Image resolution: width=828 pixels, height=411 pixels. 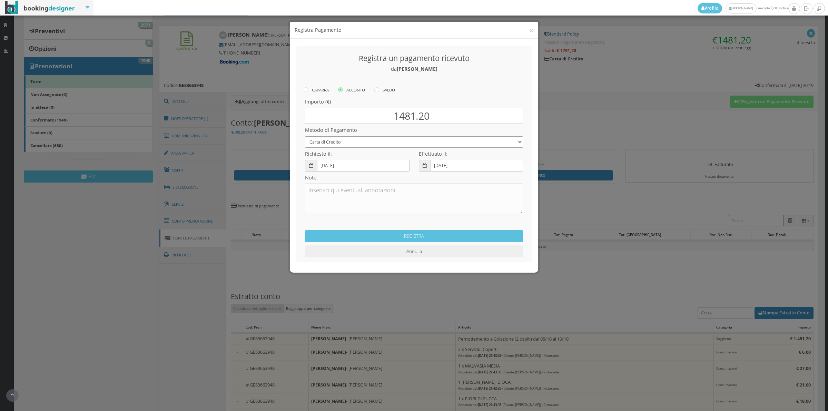 What do you see at coordinates (414, 251) in the screenshot?
I see `button: Annulla` at bounding box center [414, 251].